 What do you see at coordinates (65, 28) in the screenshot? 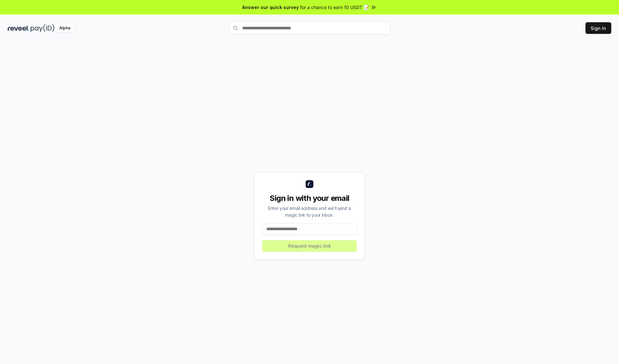
I see `div: Alpha` at bounding box center [65, 28].